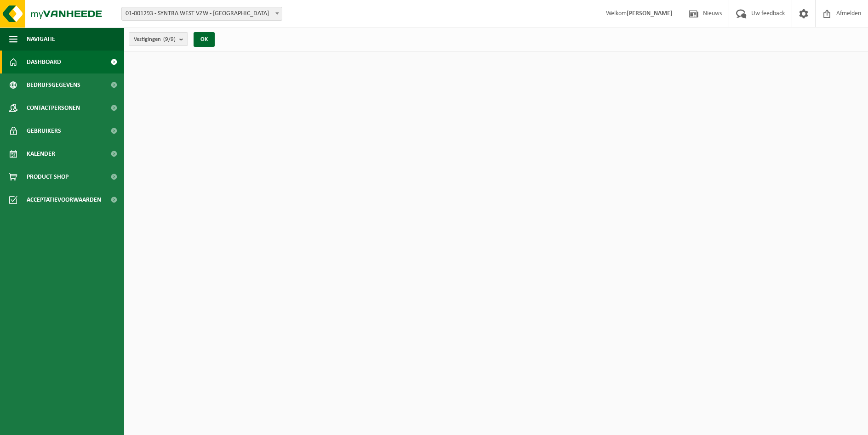  What do you see at coordinates (53, 108) in the screenshot?
I see `span: Contactpersonen` at bounding box center [53, 108].